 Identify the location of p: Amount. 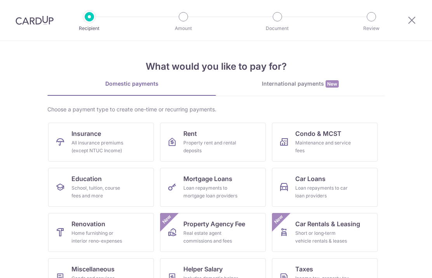
(184, 28).